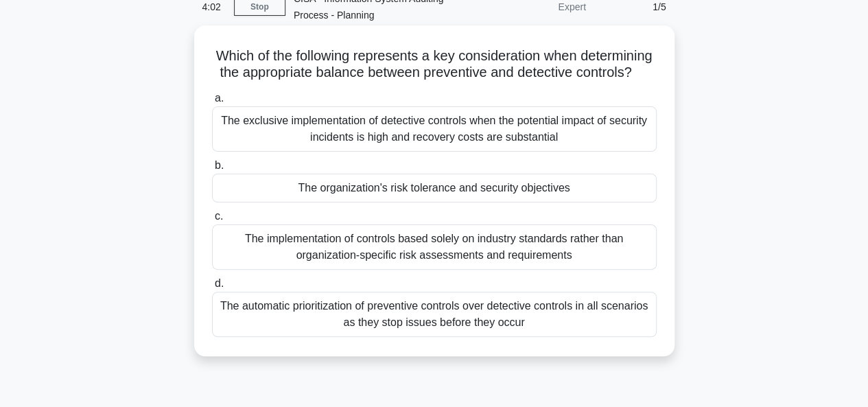 The height and width of the screenshot is (407, 868). Describe the element at coordinates (219, 165) in the screenshot. I see `span: b.` at that location.